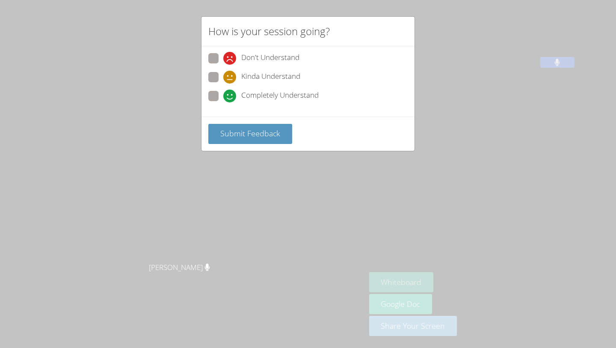  Describe the element at coordinates (250, 133) in the screenshot. I see `span: Submit Feedback` at that location.